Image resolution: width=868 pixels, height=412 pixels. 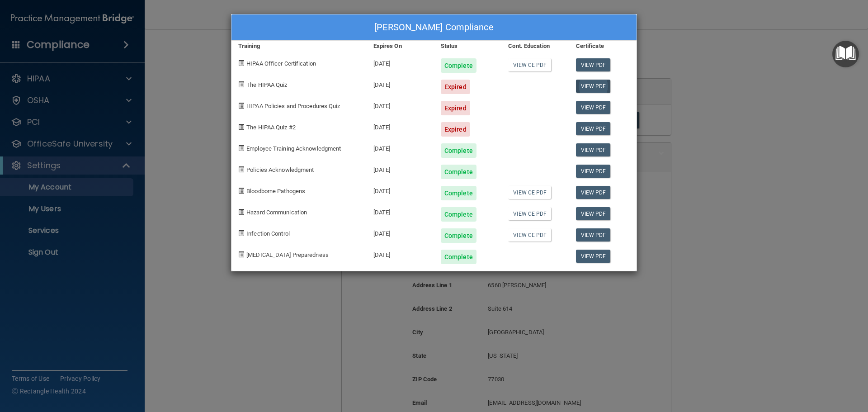 What do you see at coordinates (535, 46) in the screenshot?
I see `div: Cont. Education` at bounding box center [535, 46].